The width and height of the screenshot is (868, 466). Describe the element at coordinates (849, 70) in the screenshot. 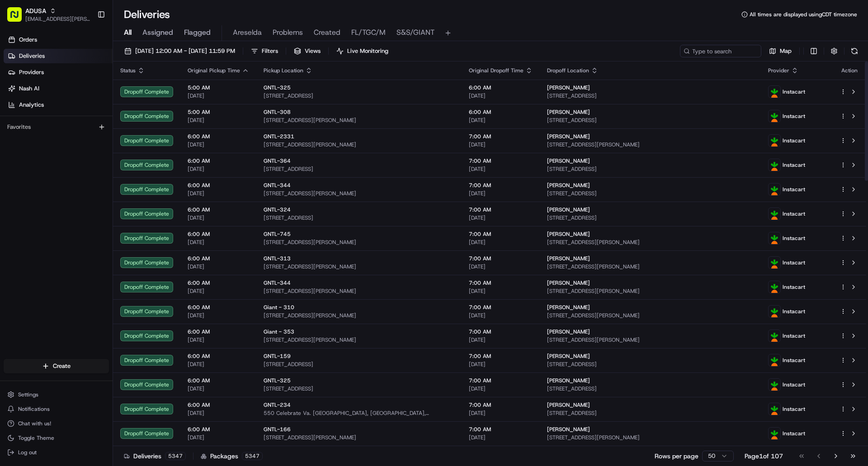

I see `div: Action` at that location.